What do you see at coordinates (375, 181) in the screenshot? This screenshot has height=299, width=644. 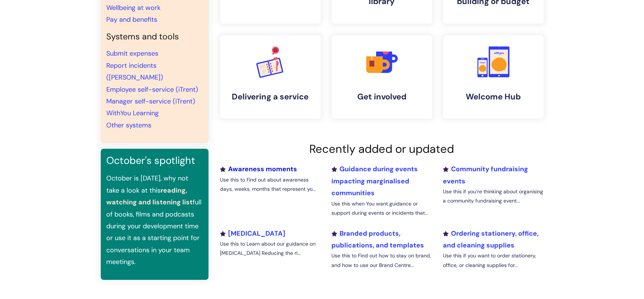 I see `a: Guidance during events impacting marginalised communities` at bounding box center [375, 181].